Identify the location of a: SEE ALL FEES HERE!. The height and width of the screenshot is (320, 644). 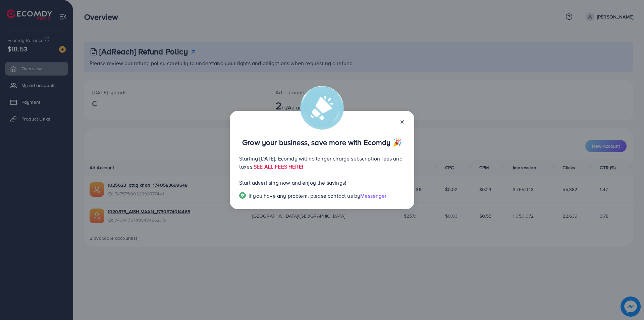
(278, 167).